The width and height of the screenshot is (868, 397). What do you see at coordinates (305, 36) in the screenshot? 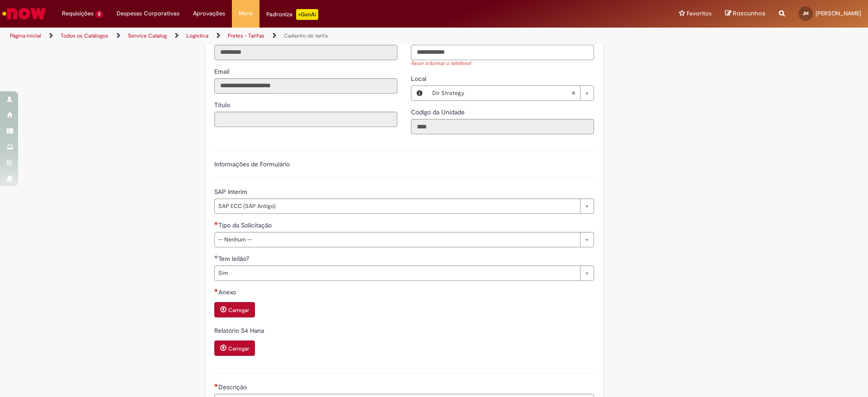
I see `a: Cadastro de tarifa` at bounding box center [305, 36].